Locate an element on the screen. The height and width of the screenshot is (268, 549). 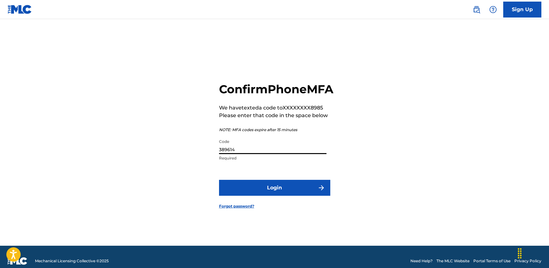
p: We have texted a code to XXXXXXXX8985 is located at coordinates (276, 108).